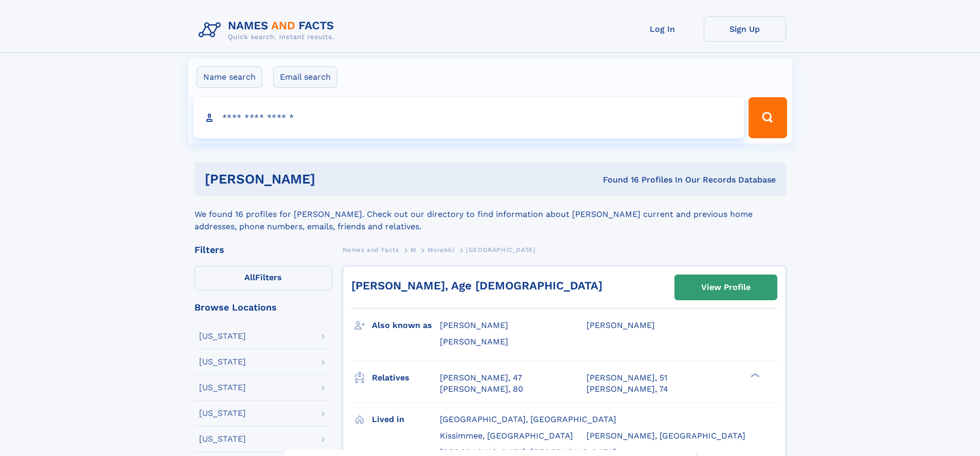 The image size is (980, 456). What do you see at coordinates (618, 180) in the screenshot?
I see `div: Found 16 Profiles In Our Records Database` at bounding box center [618, 180].